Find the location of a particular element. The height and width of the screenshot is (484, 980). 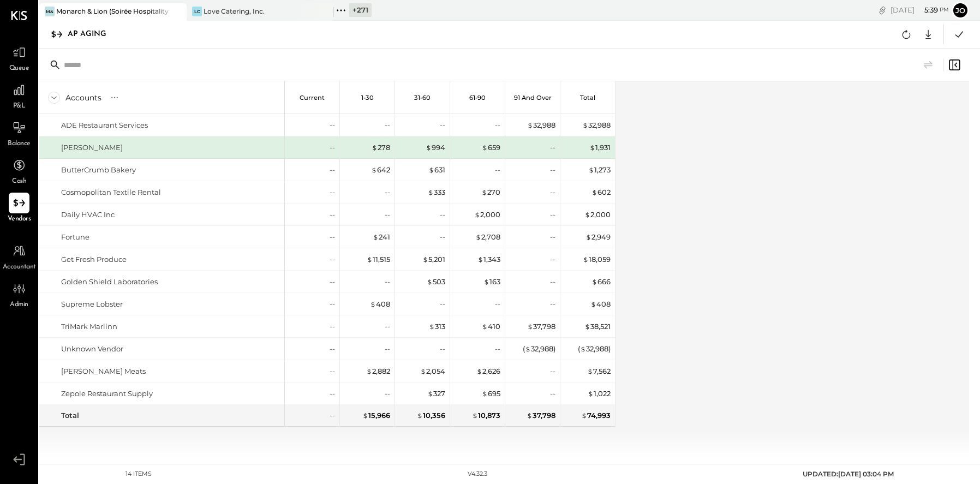

div: Love Catering, Inc. is located at coordinates (234, 11).